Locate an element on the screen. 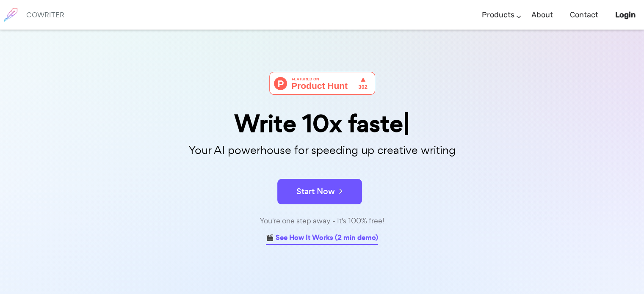 The image size is (644, 294). b: Login is located at coordinates (625, 15).